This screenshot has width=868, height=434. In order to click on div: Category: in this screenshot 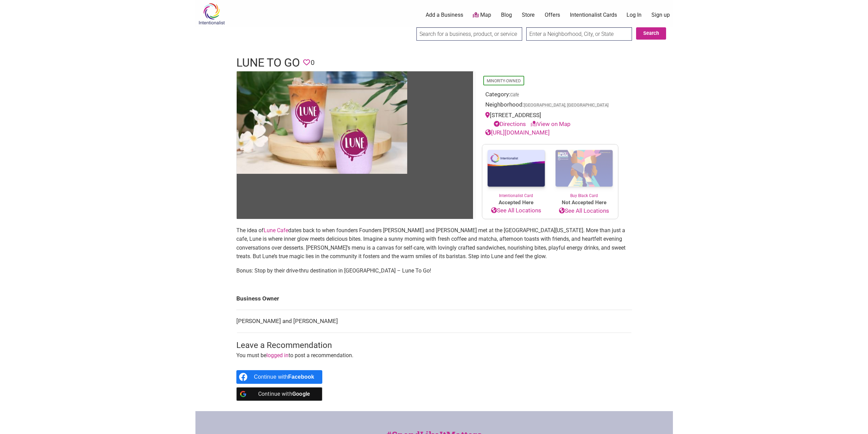, I will do `click(550, 95)`.